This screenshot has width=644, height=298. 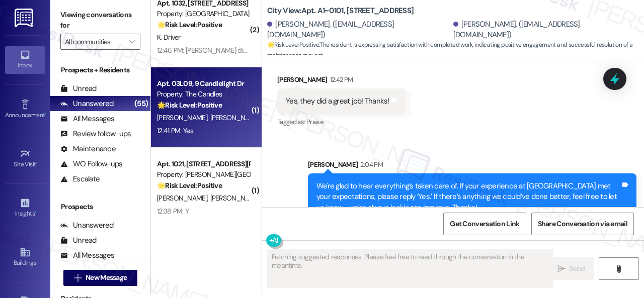 What do you see at coordinates (100, 70) in the screenshot?
I see `div: Prospects + Residents` at bounding box center [100, 70].